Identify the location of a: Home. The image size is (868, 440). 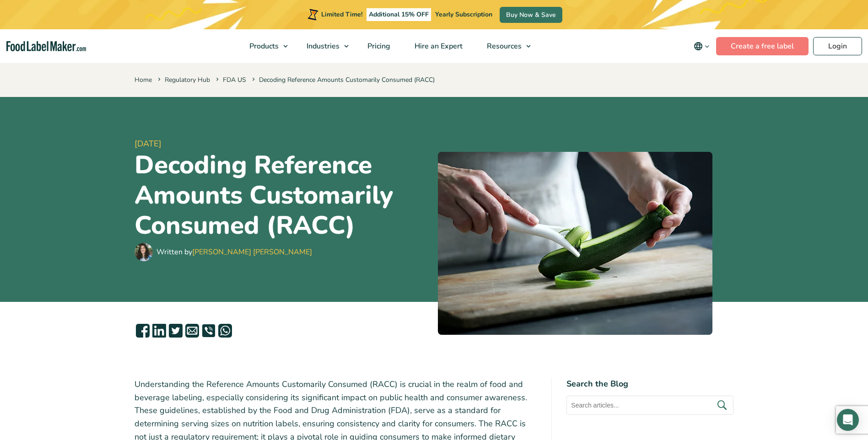
(143, 79).